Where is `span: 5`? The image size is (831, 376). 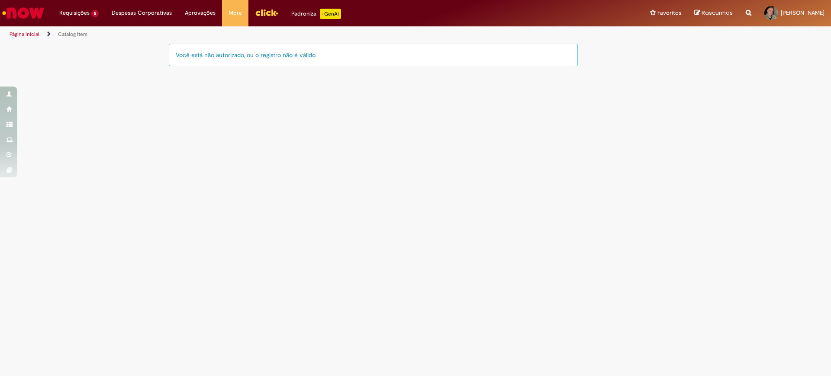
span: 5 is located at coordinates (95, 13).